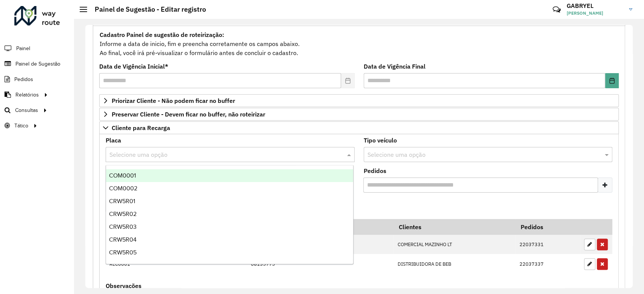  I want to click on span: CRW5R03, so click(122, 226).